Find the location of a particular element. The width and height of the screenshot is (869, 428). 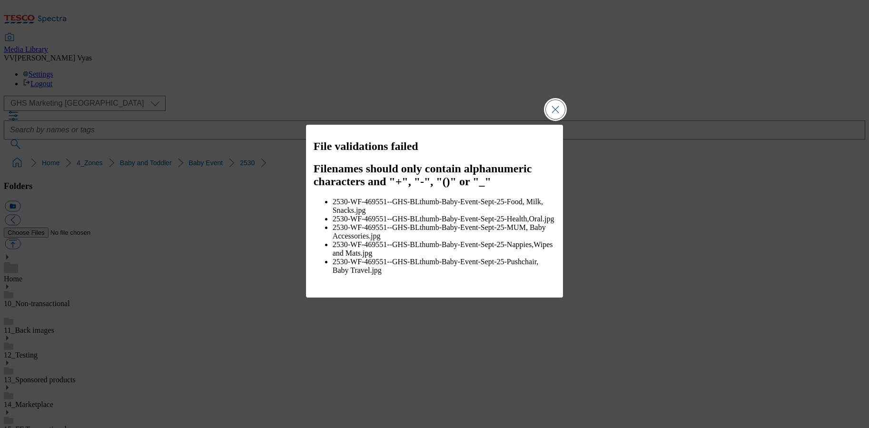

h2: Filenames should only contain alphanumeric characters and "+", "-", "()" or "_" is located at coordinates (435, 175).